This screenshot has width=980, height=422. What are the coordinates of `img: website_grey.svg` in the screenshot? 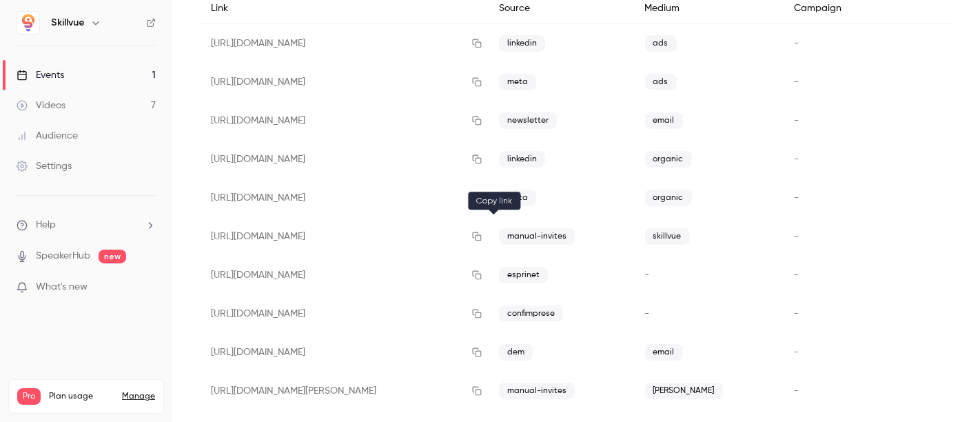 It's located at (28, 41).